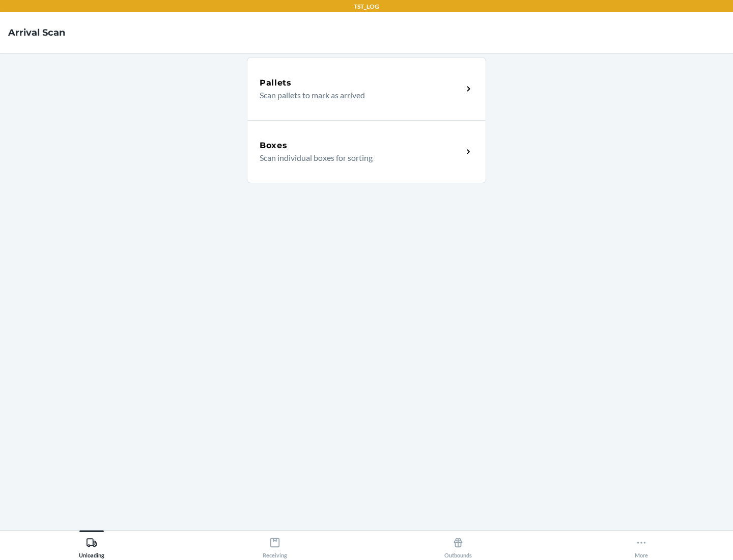 The width and height of the screenshot is (733, 560). What do you see at coordinates (366, 7) in the screenshot?
I see `p: TST_LOG` at bounding box center [366, 7].